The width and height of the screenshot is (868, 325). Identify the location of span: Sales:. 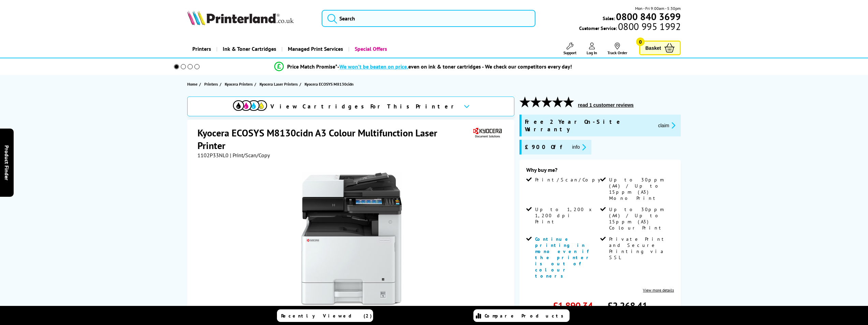
(608, 18).